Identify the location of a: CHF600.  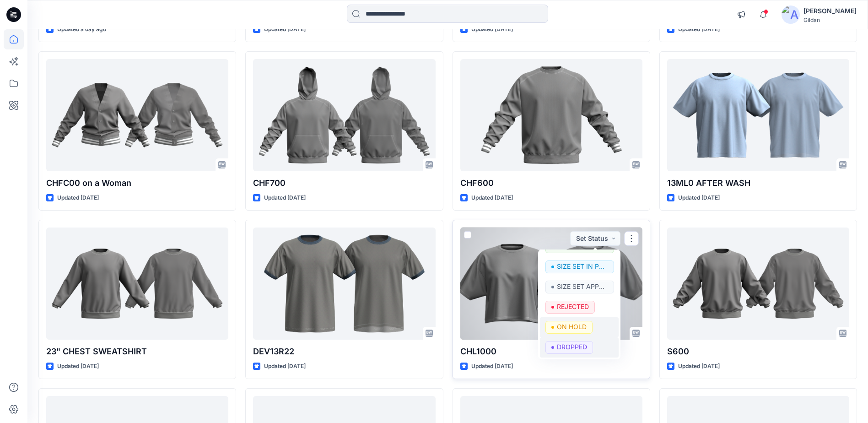
(552, 115).